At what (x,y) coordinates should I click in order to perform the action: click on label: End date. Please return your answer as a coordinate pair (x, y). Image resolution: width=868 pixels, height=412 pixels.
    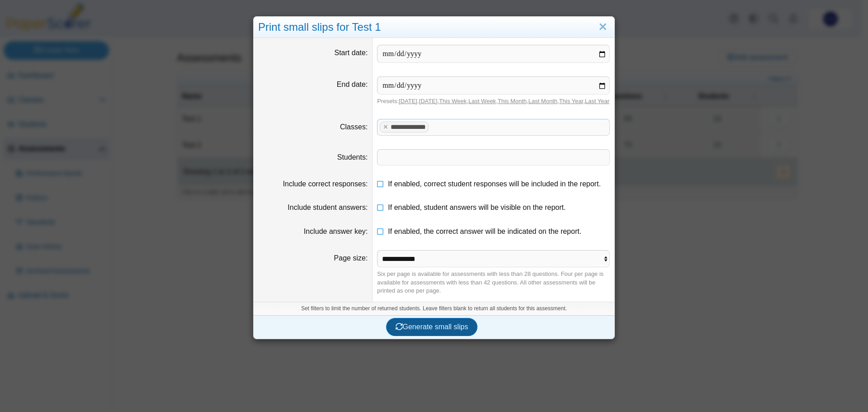
    Looking at the image, I should click on (352, 84).